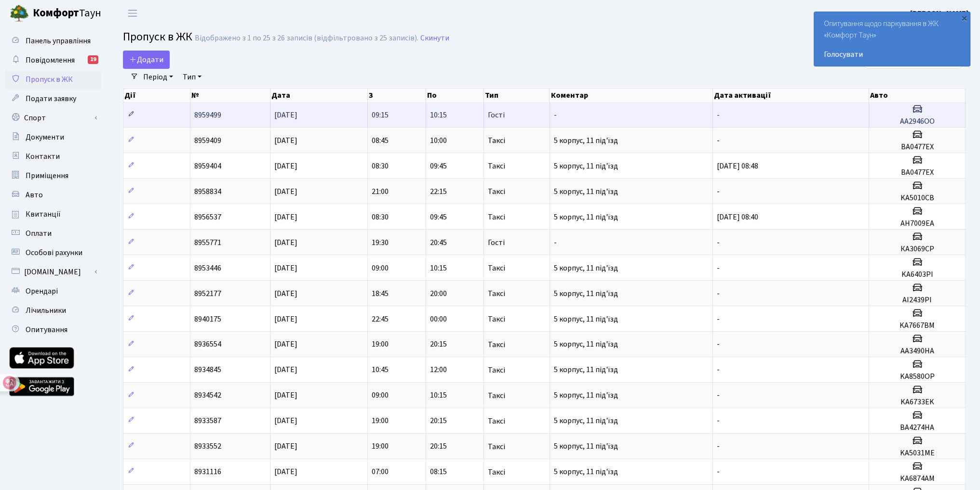 This screenshot has width=980, height=490. I want to click on a: Спорт, so click(53, 118).